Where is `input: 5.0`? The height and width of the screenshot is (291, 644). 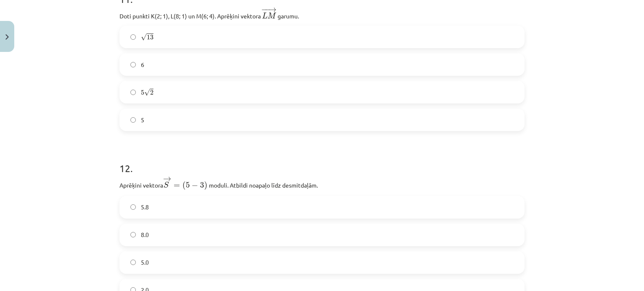 input: 5.0 is located at coordinates (133, 262).